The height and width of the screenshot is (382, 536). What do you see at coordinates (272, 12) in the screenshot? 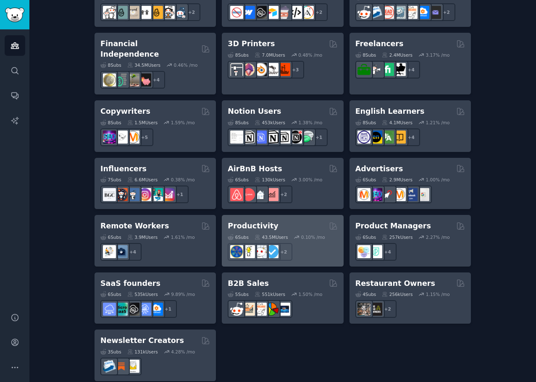
I see `img: Airtable` at bounding box center [272, 12].